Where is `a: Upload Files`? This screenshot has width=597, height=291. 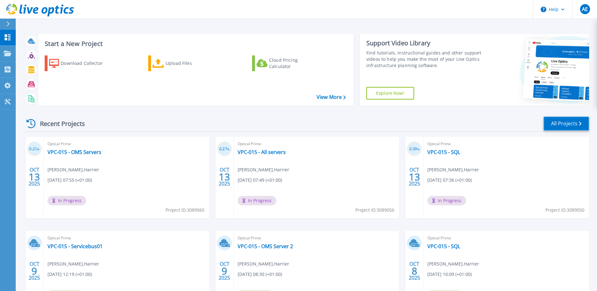
a: Upload Files is located at coordinates (183, 63).